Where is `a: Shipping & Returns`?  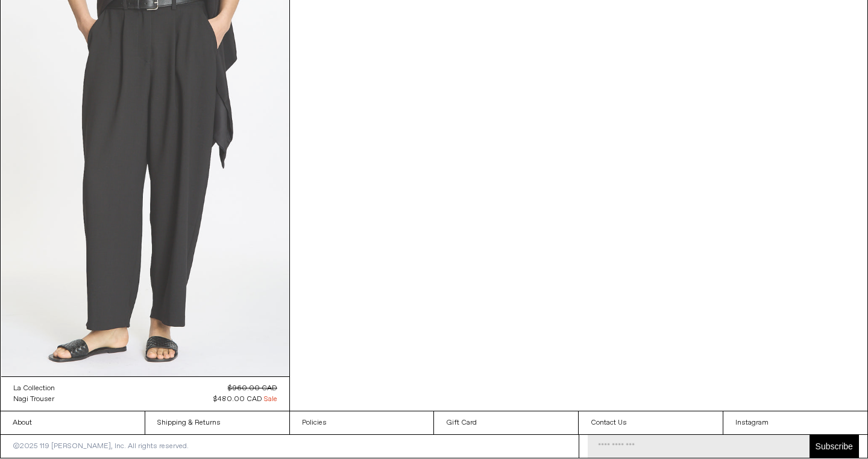
a: Shipping & Returns is located at coordinates (217, 422).